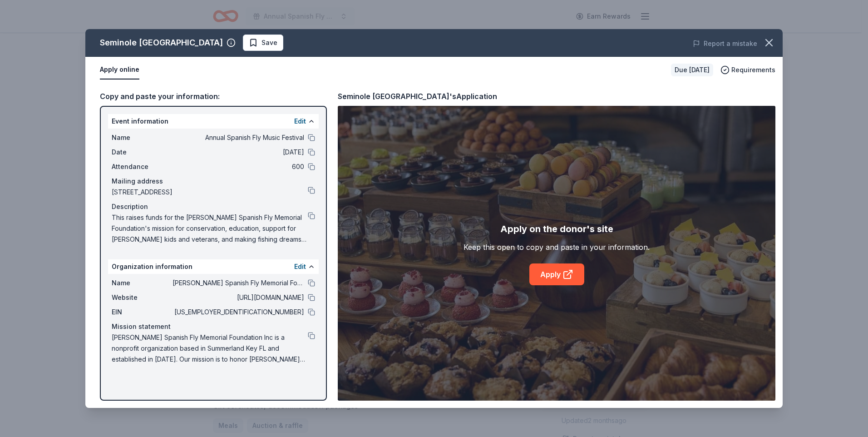 This screenshot has height=437, width=868. I want to click on div: Keep this open to copy and paste in your information., so click(557, 247).